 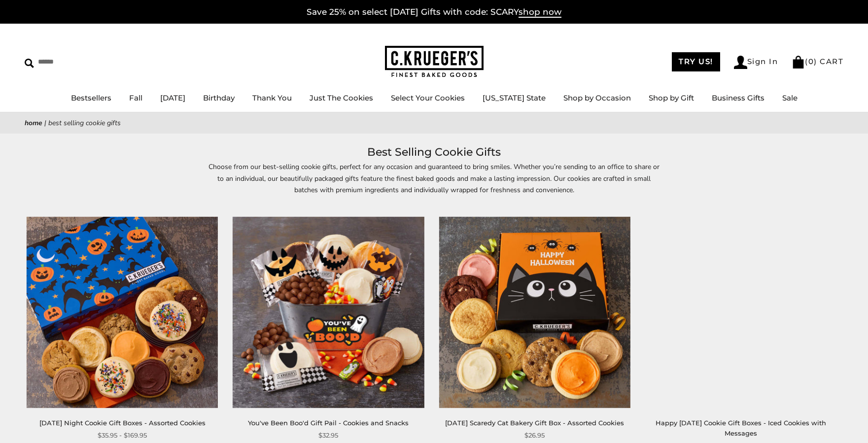 I want to click on img: You've Been Boo'd Gift Pail - Cookies and Snacks, so click(x=329, y=313).